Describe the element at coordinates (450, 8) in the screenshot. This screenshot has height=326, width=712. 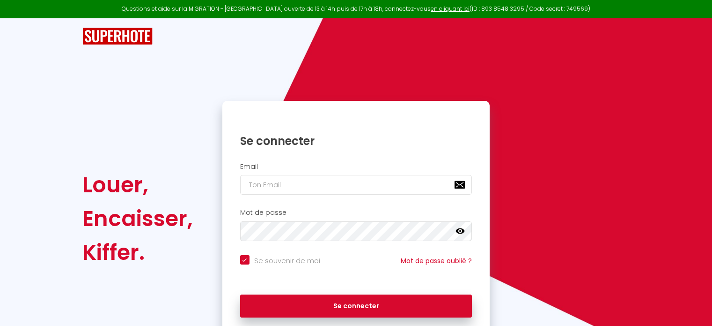
I see `a: en cliquant ici` at that location.